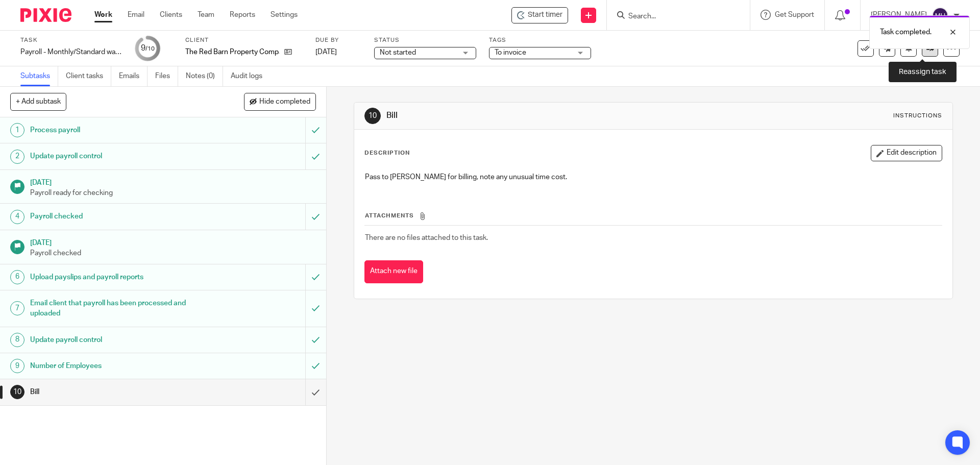  Describe the element at coordinates (46, 15) in the screenshot. I see `img: Pixie` at that location.